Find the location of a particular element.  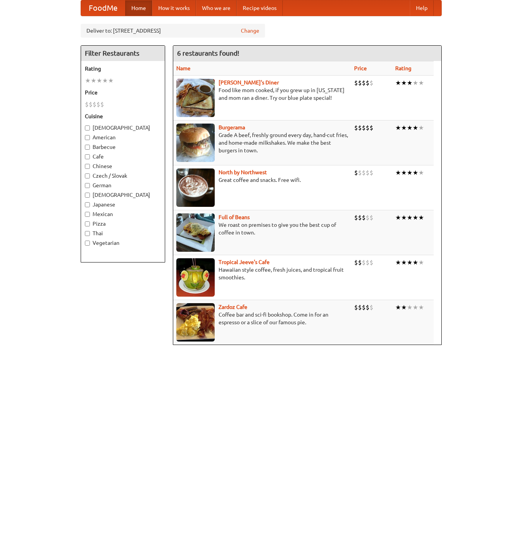

h5: Rating is located at coordinates (123, 69).